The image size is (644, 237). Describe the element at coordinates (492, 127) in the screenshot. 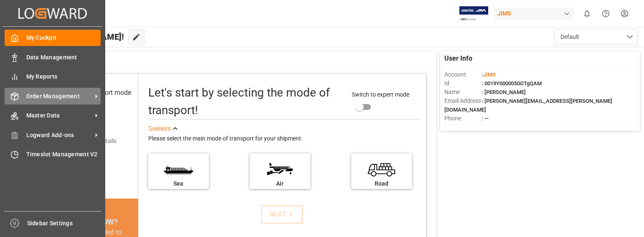

I see `span: : Shipper` at that location.